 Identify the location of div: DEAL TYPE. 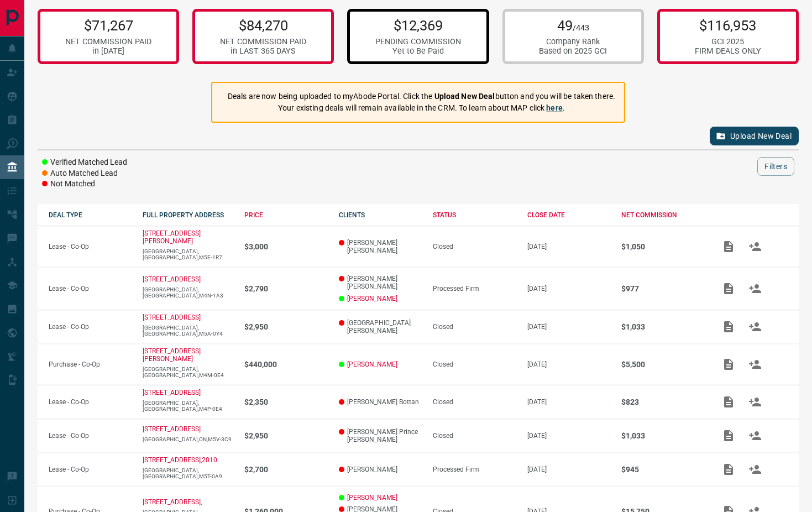
(90, 215).